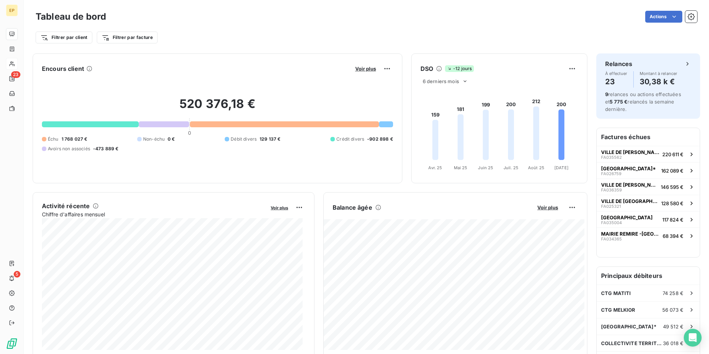 The height and width of the screenshot is (354, 709). I want to click on span: 23, so click(16, 75).